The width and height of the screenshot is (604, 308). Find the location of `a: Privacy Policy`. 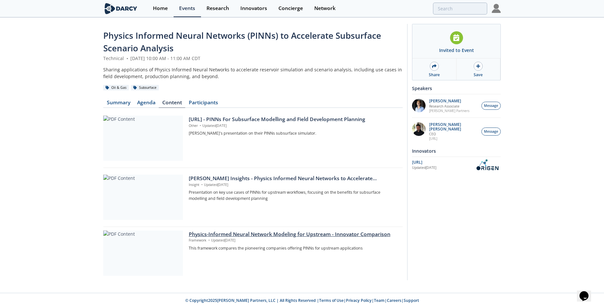

a: Privacy Policy is located at coordinates (359, 300).